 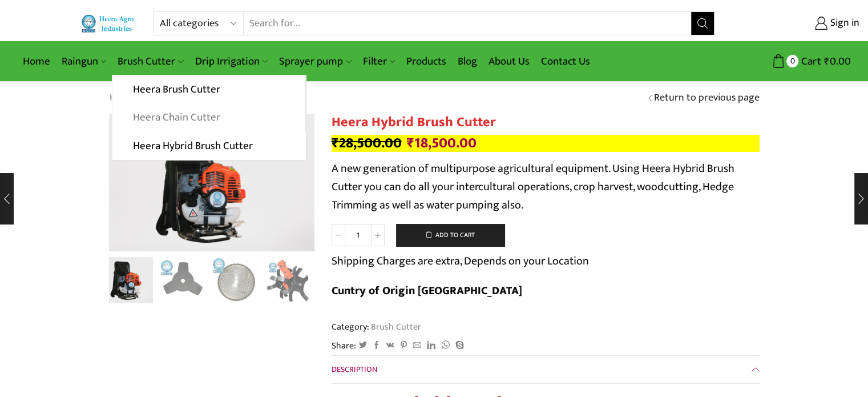 I want to click on a: About Us, so click(x=509, y=61).